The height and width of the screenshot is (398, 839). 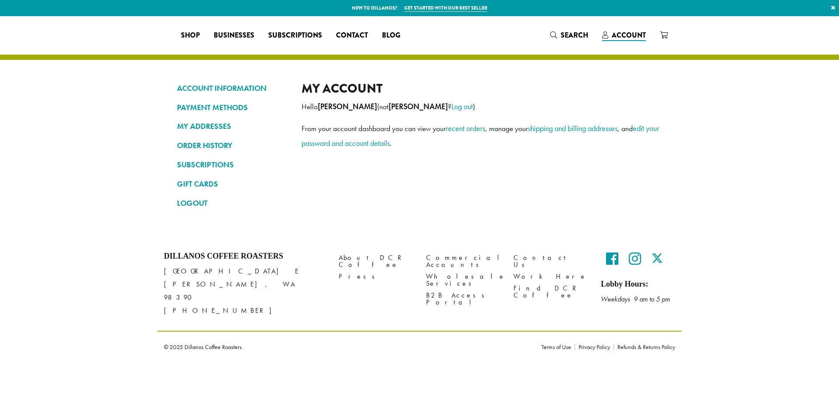 What do you see at coordinates (644, 347) in the screenshot?
I see `a: Refunds & Returns Policy` at bounding box center [644, 347].